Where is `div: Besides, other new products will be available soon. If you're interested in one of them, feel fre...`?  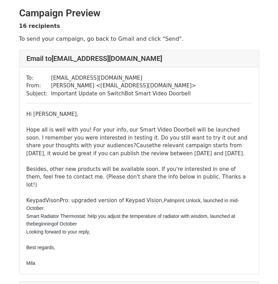 div: Besides, other new products will be available soon. If you're interested in one of them, feel fre... is located at coordinates (139, 177).